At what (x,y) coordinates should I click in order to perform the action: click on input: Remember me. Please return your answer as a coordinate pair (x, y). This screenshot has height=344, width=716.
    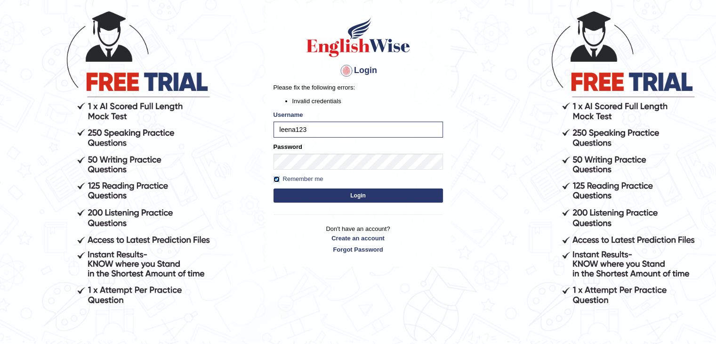
    Looking at the image, I should click on (276, 179).